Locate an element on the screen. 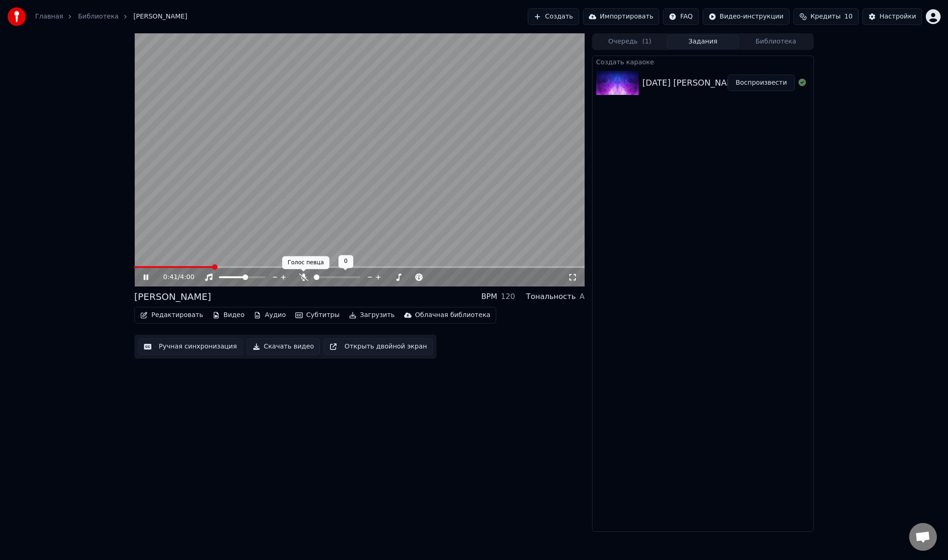 The height and width of the screenshot is (560, 948). button: FAQ is located at coordinates (681, 17).